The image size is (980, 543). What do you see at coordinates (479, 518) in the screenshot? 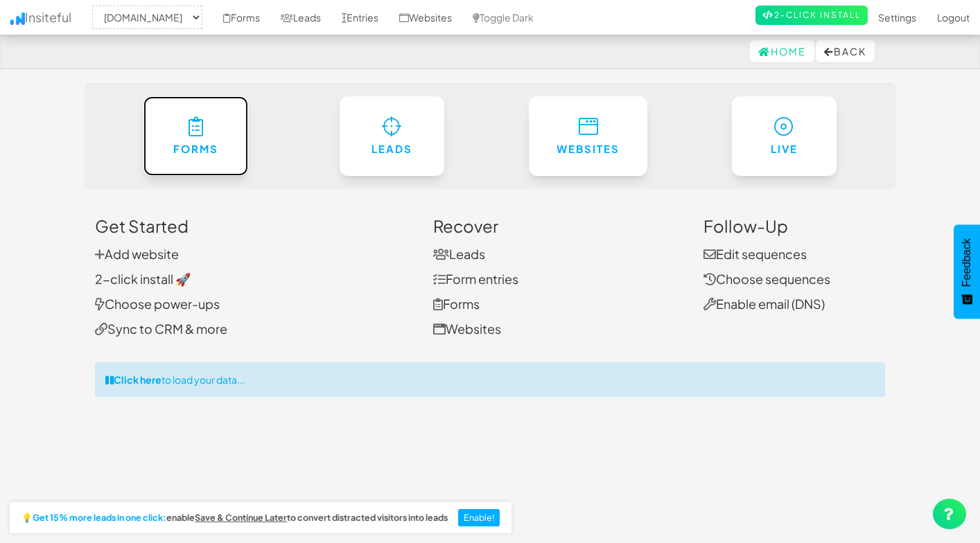
I see `button: Enable!` at bounding box center [479, 518].